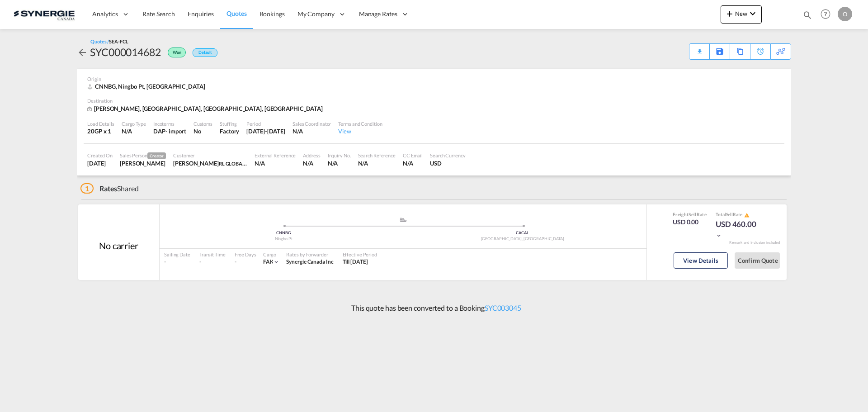  I want to click on div: Till 10 Oct 2025, so click(356, 261).